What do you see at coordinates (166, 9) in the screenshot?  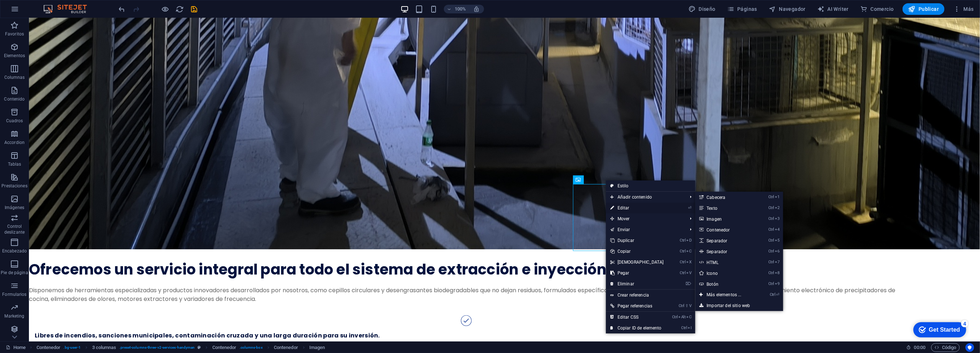 I see `button: Haz clic para salir del modo de previsualización y seguir editando` at bounding box center [166, 9].